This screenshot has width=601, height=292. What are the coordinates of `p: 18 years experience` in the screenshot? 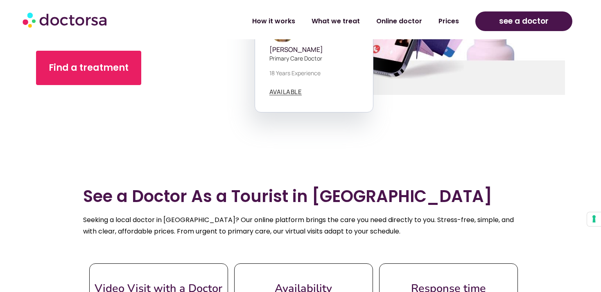 It's located at (314, 73).